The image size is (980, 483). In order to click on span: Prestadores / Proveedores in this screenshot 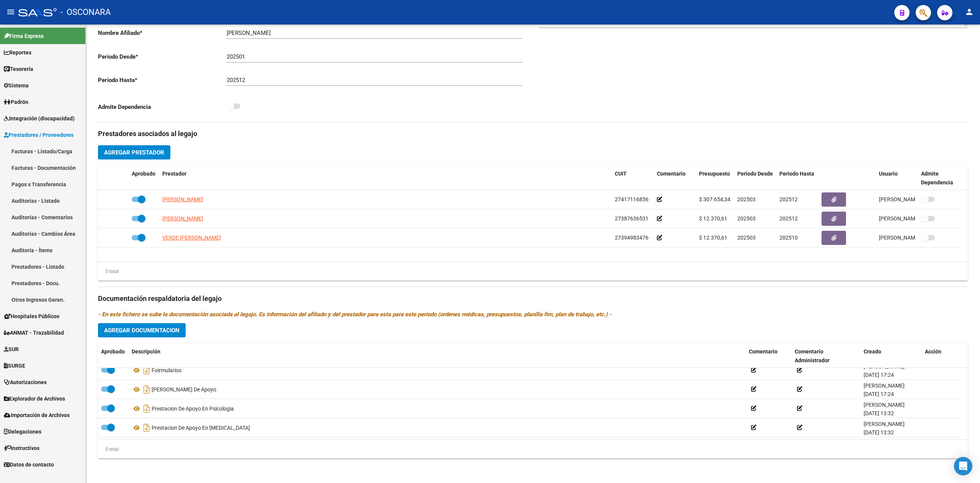, I will do `click(38, 135)`.